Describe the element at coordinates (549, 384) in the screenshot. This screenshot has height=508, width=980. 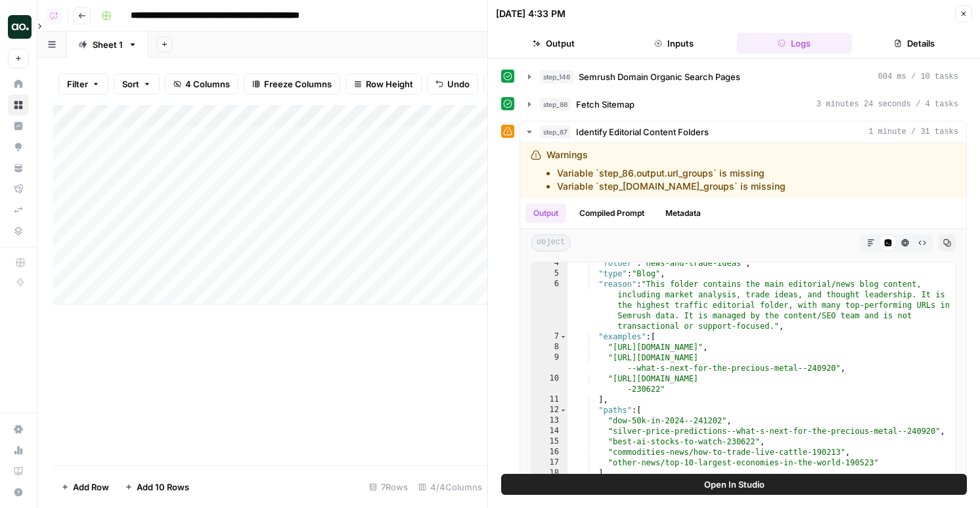
I see `div: 10` at that location.